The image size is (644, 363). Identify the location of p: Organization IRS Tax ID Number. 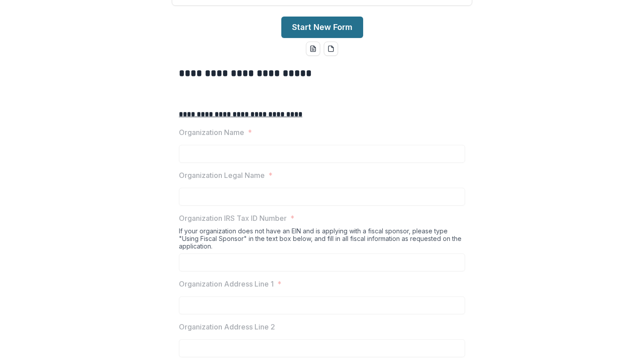
(232, 218).